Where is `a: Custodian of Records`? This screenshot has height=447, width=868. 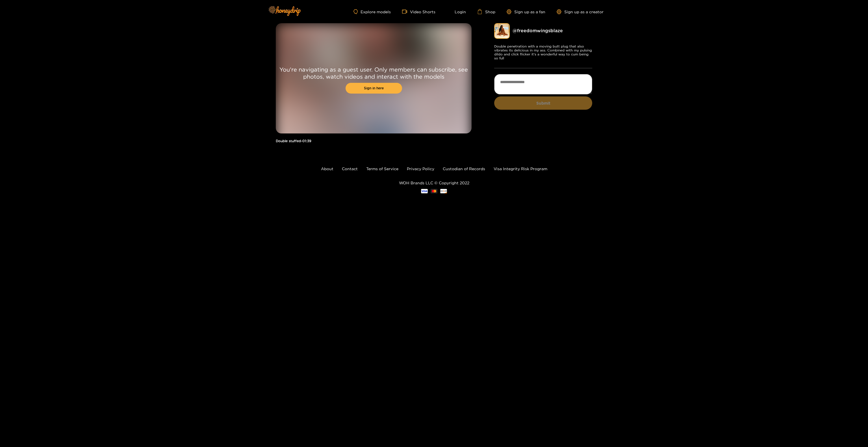
a: Custodian of Records is located at coordinates (464, 169).